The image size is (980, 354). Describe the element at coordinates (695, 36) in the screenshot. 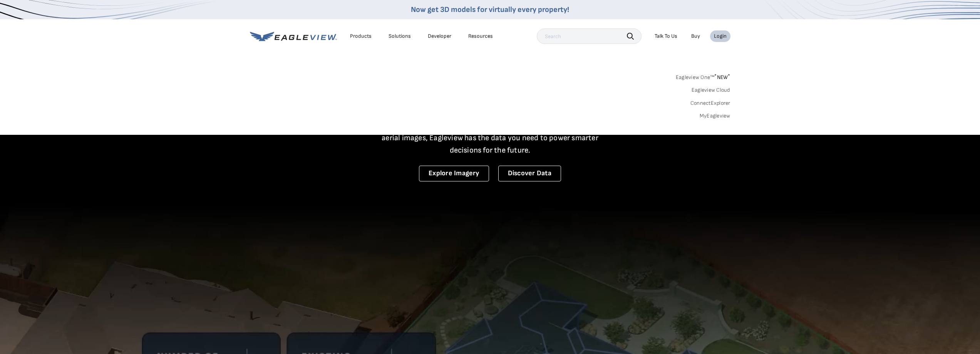

I see `a: Buy` at that location.